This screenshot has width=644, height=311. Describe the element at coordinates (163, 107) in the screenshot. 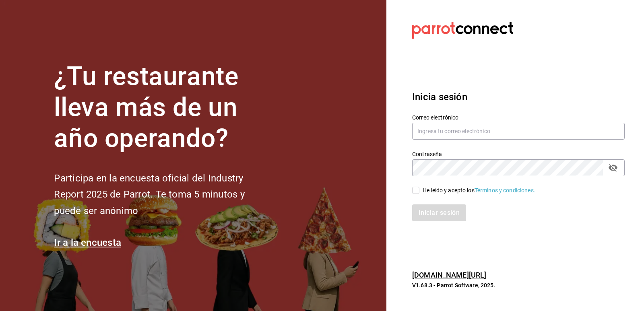

I see `h1: ¿Tu restaurante lleva más de un año operando?` at that location.